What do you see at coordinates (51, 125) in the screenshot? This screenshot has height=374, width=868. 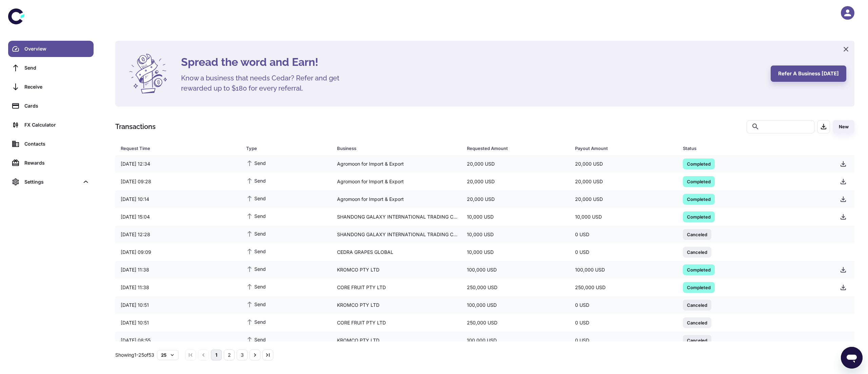 I see `a: FX Calculator` at bounding box center [51, 125].